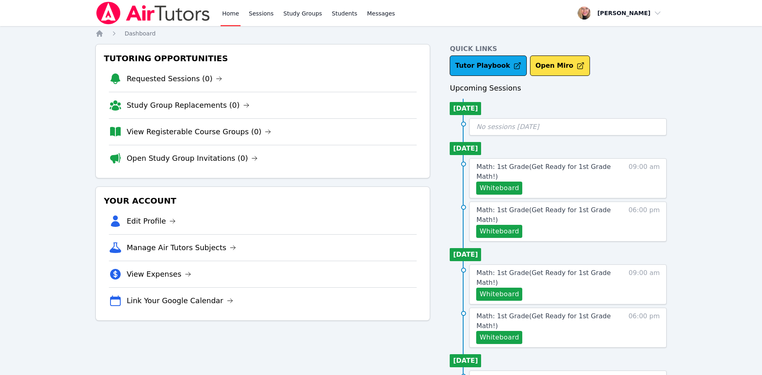 Image resolution: width=762 pixels, height=375 pixels. Describe the element at coordinates (488, 66) in the screenshot. I see `a: Tutor Playbook` at that location.